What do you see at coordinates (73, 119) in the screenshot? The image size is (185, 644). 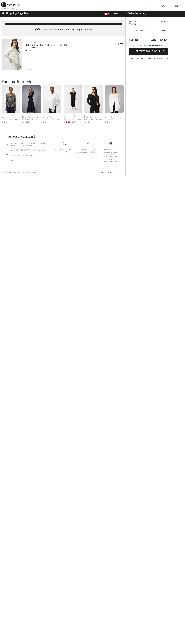 I see `div: Cropped V-Neck Jumpsuit Style 251044` at bounding box center [73, 119].